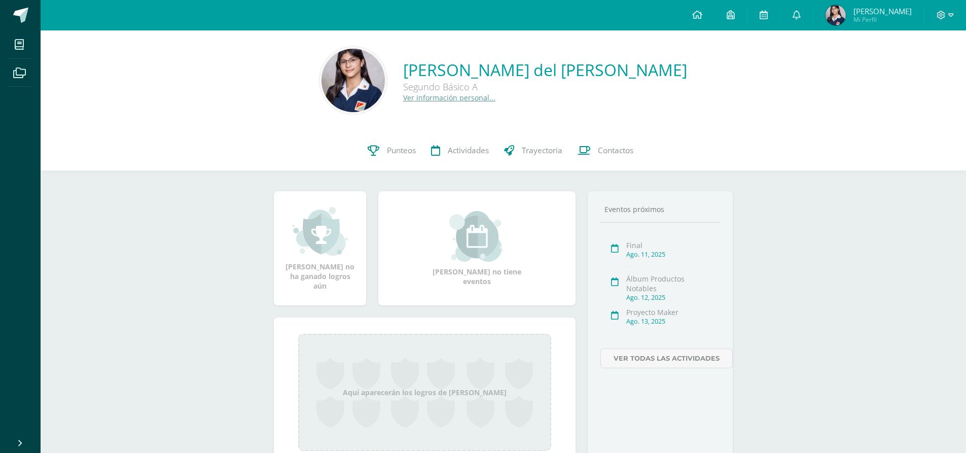 Image resolution: width=966 pixels, height=453 pixels. Describe the element at coordinates (542, 150) in the screenshot. I see `span: Trayectoria` at that location.